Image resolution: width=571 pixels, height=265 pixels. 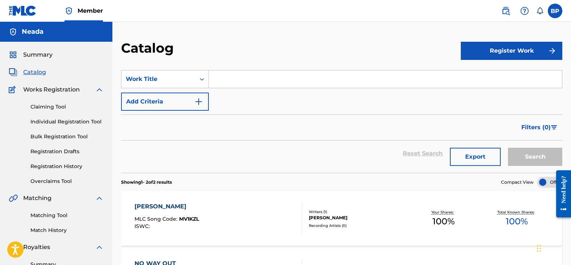 I want to click on span: Royalties, so click(x=37, y=247).